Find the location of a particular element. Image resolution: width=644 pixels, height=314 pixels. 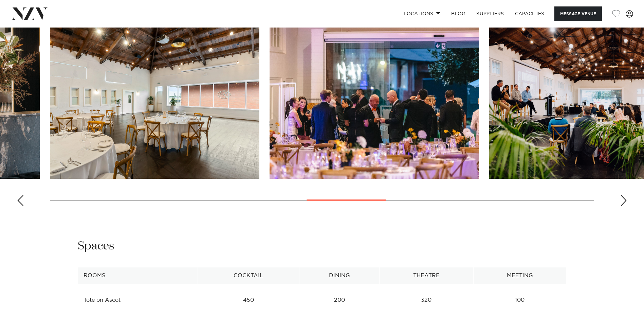

swiper-slide: 10 / 17 is located at coordinates (374, 101).